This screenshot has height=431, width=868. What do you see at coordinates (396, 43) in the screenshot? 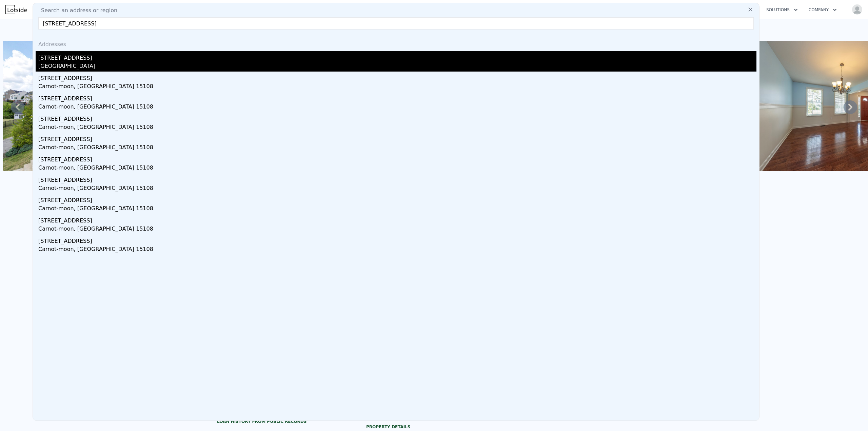
I see `div: Addresses` at bounding box center [396, 43].